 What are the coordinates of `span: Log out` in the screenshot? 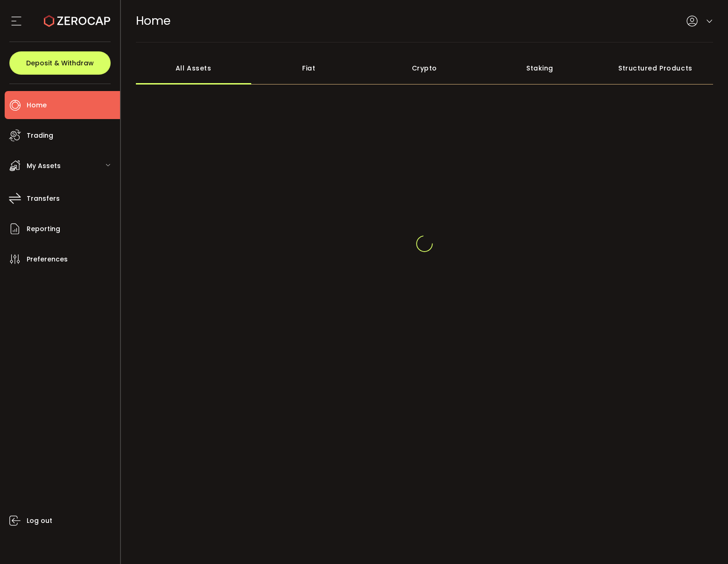 It's located at (40, 520).